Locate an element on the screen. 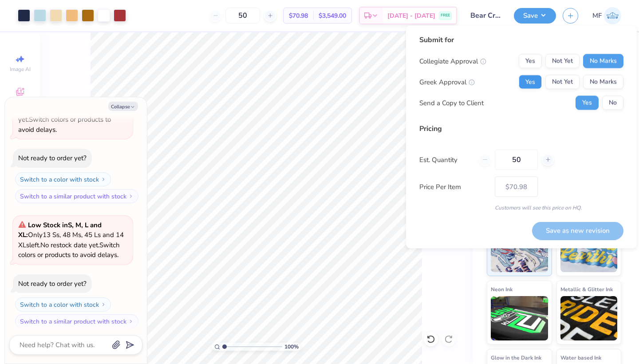  span: $70.98 is located at coordinates (299, 15).